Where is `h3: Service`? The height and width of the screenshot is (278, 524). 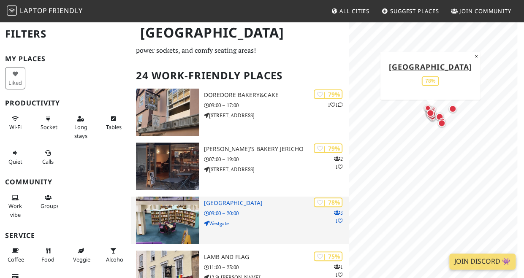 h3: Service is located at coordinates (65, 235).